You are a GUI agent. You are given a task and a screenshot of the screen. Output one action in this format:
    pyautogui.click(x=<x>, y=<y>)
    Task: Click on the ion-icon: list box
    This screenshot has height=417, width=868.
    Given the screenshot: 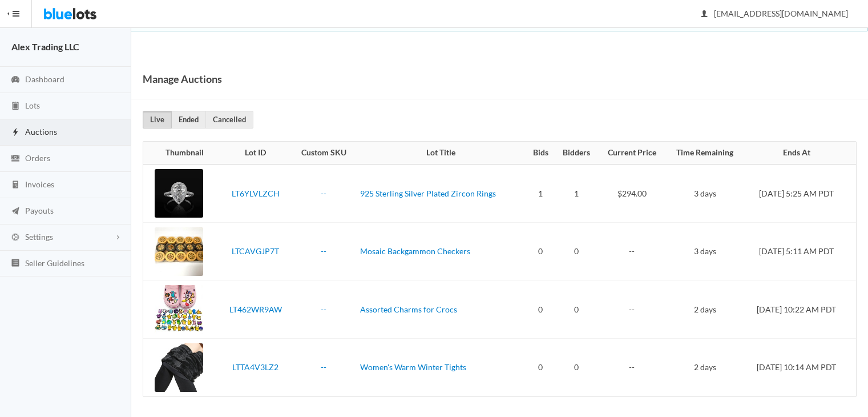 What is the action you would take?
    pyautogui.click(x=15, y=263)
    